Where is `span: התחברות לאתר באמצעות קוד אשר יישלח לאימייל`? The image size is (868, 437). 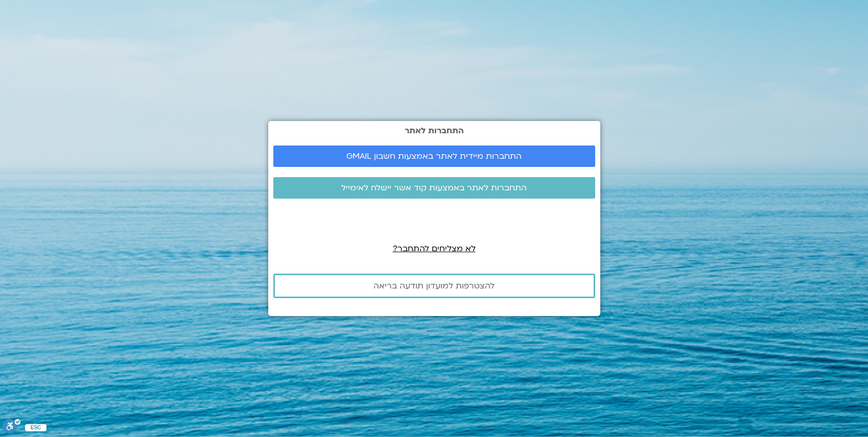
span: התחברות לאתר באמצעות קוד אשר יישלח לאימייל is located at coordinates (434, 188).